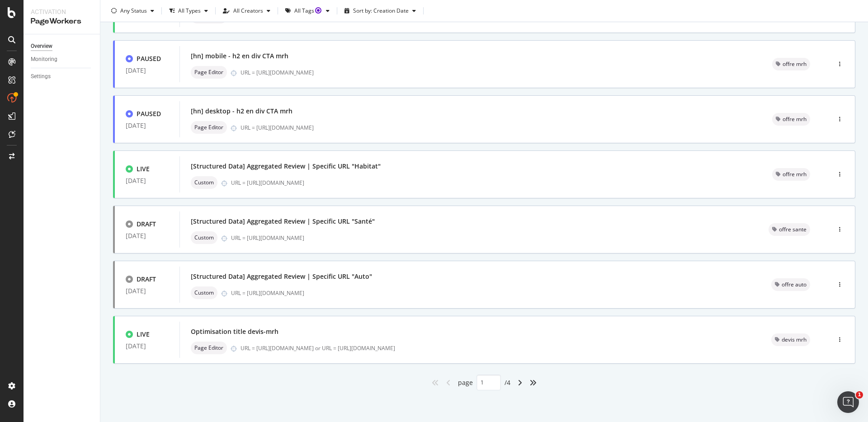 The width and height of the screenshot is (868, 422). Describe the element at coordinates (240, 56) in the screenshot. I see `div: [hn] mobile - h2 en div CTA mrh` at that location.